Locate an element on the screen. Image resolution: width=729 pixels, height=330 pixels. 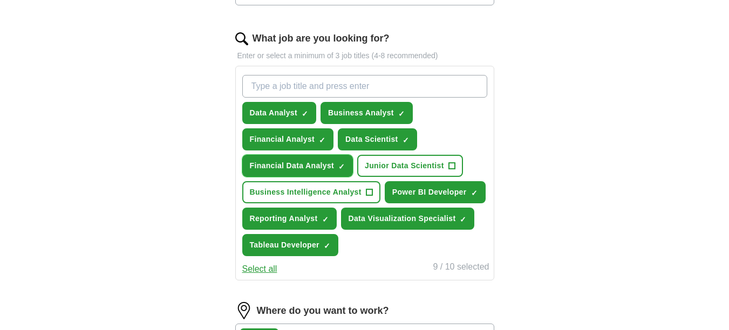
span: Financial Data Analyst is located at coordinates (292, 166).